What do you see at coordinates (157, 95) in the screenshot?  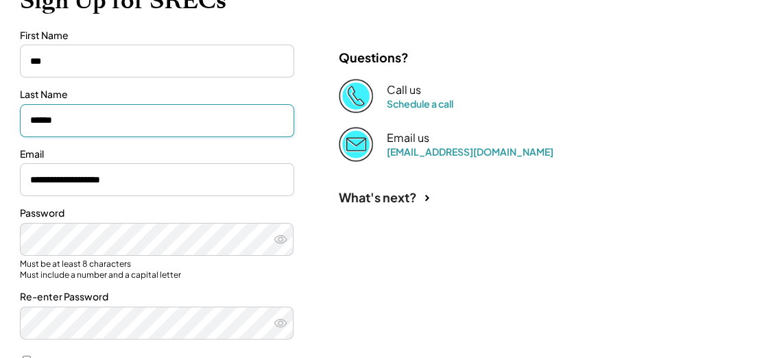 I see `div: Last Name` at bounding box center [157, 95].